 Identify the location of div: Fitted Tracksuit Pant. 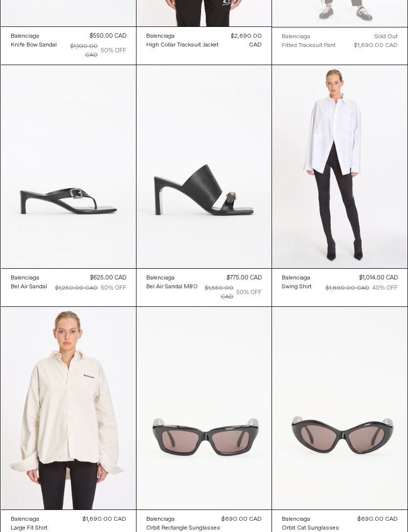
(309, 46).